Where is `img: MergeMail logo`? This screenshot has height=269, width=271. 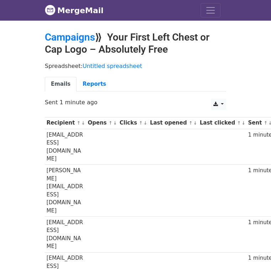
img: MergeMail logo is located at coordinates (50, 10).